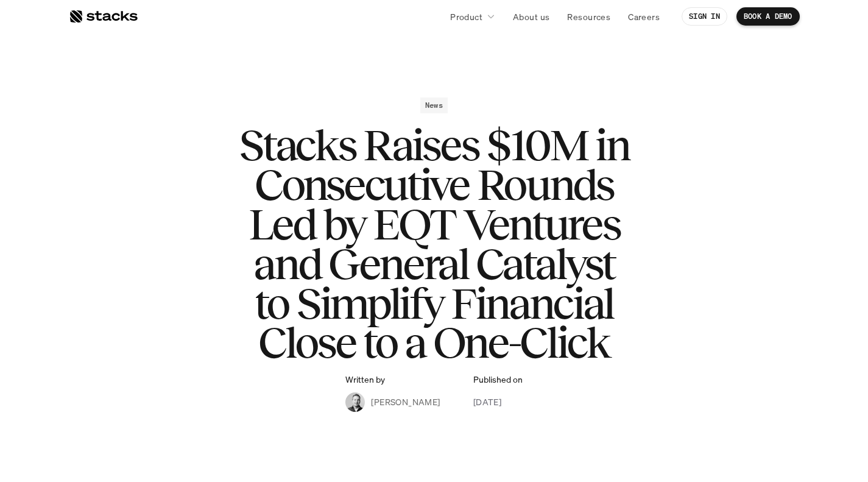 The width and height of the screenshot is (868, 482). What do you see at coordinates (434, 105) in the screenshot?
I see `h2: News` at bounding box center [434, 105].